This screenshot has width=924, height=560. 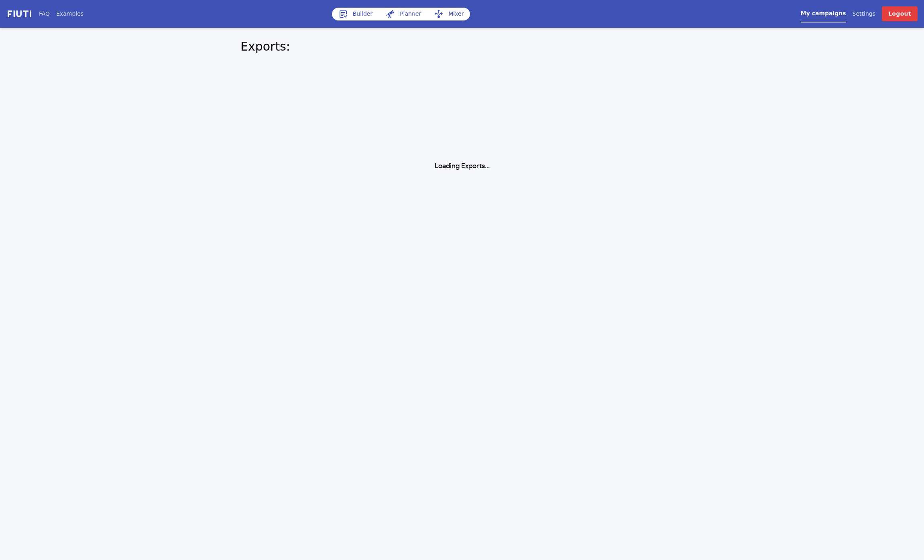 What do you see at coordinates (403, 14) in the screenshot?
I see `a: Planner` at bounding box center [403, 14].